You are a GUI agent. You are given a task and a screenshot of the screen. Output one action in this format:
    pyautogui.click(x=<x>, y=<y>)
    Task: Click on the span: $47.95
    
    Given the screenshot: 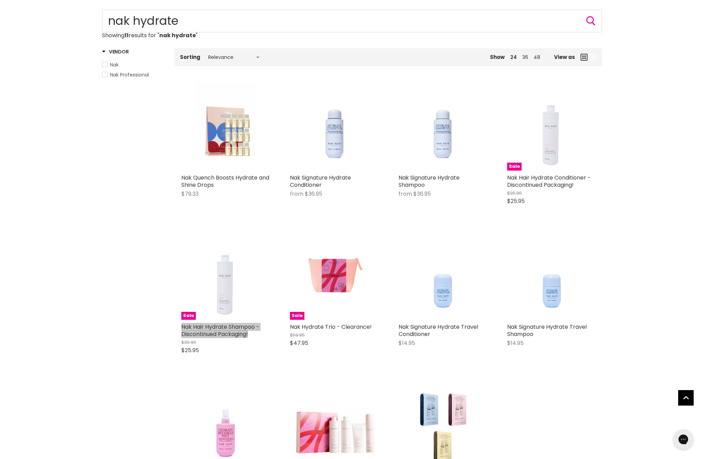 What is the action you would take?
    pyautogui.click(x=299, y=343)
    